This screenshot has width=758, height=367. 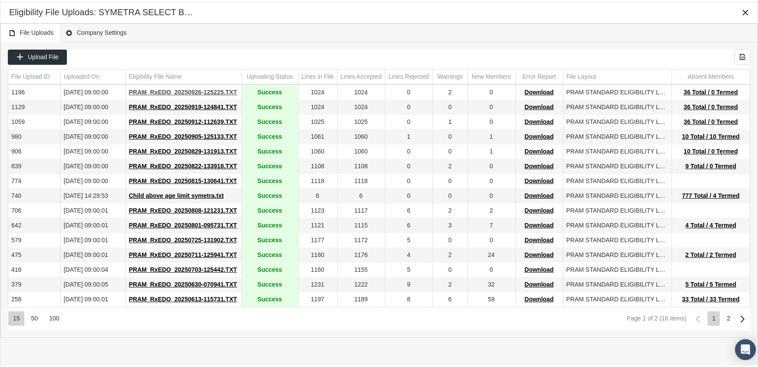 I want to click on td: 8, so click(x=409, y=298).